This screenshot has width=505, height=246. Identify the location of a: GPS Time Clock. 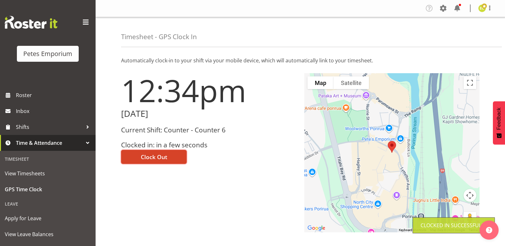
(48, 189).